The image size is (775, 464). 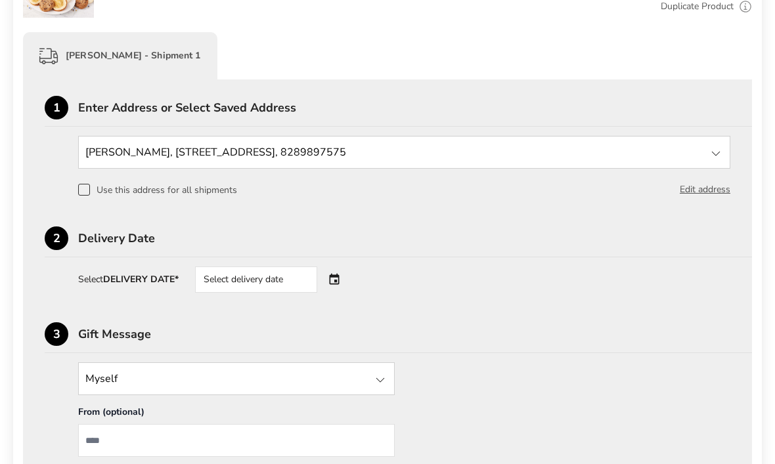 What do you see at coordinates (56, 334) in the screenshot?
I see `div: 3` at bounding box center [56, 334].